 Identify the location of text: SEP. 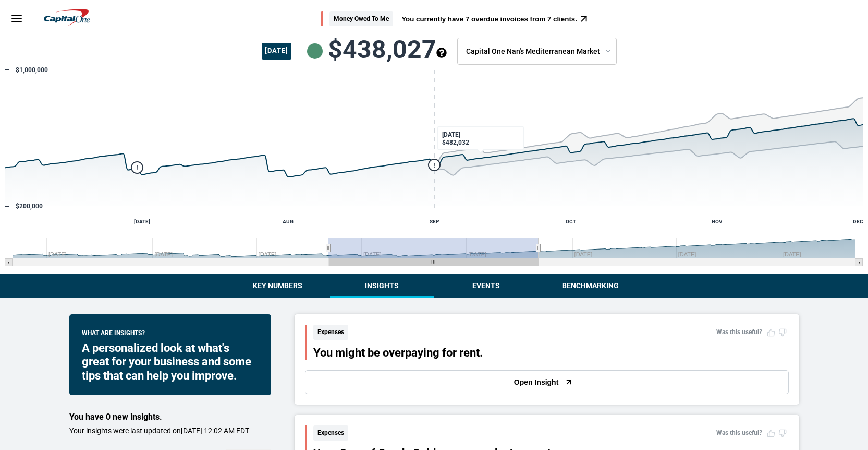
(434, 221).